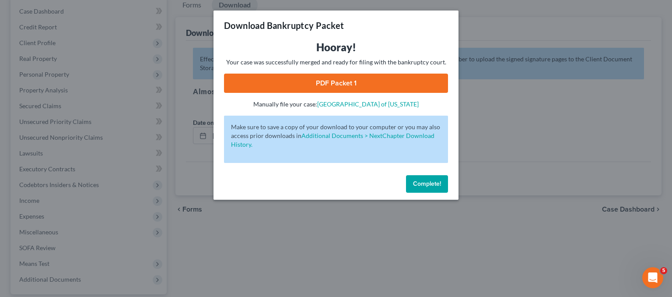 This screenshot has height=297, width=672. Describe the element at coordinates (336, 47) in the screenshot. I see `h3: Hooray!` at that location.